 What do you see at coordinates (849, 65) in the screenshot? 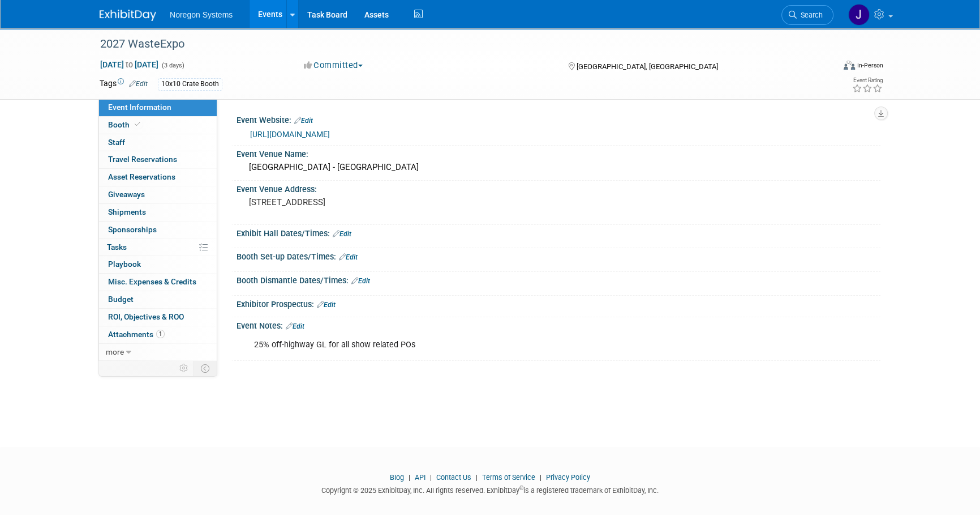
I see `img: Format-Inperson.png` at bounding box center [849, 65].